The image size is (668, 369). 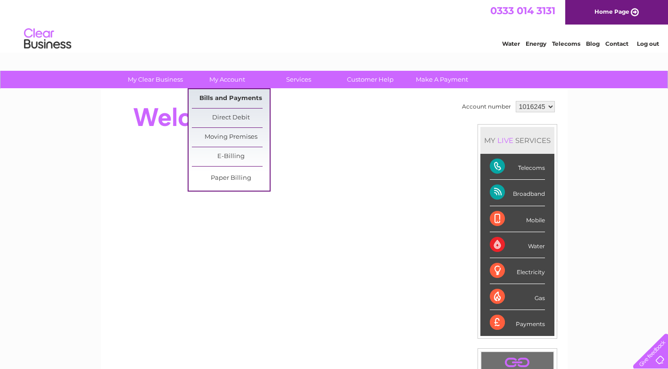 I want to click on a: E-Billing, so click(x=230, y=156).